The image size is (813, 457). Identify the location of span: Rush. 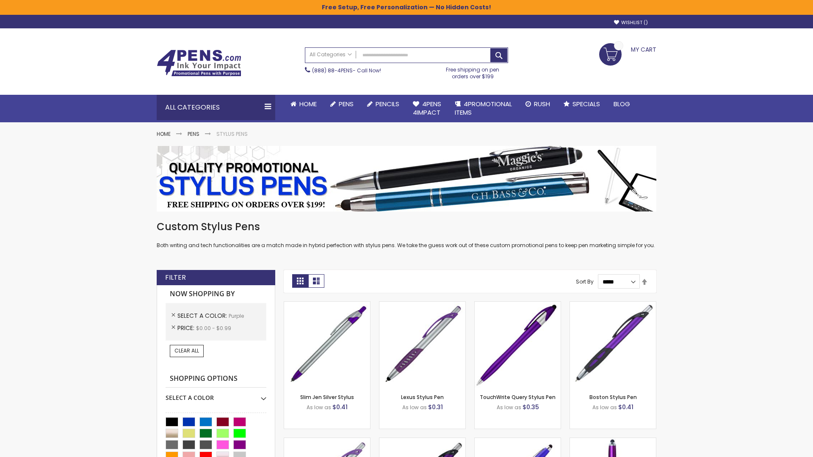
(542, 104).